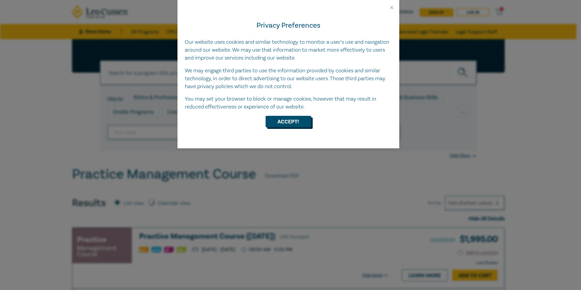 This screenshot has width=581, height=290. I want to click on p: You may set your browser to block or manage cookies, however that may result in reduced effective..., so click(289, 103).